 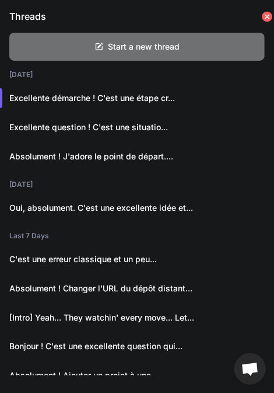 I want to click on p: [Intro] Yeah... They watchin' every move... Let..., so click(x=142, y=317).